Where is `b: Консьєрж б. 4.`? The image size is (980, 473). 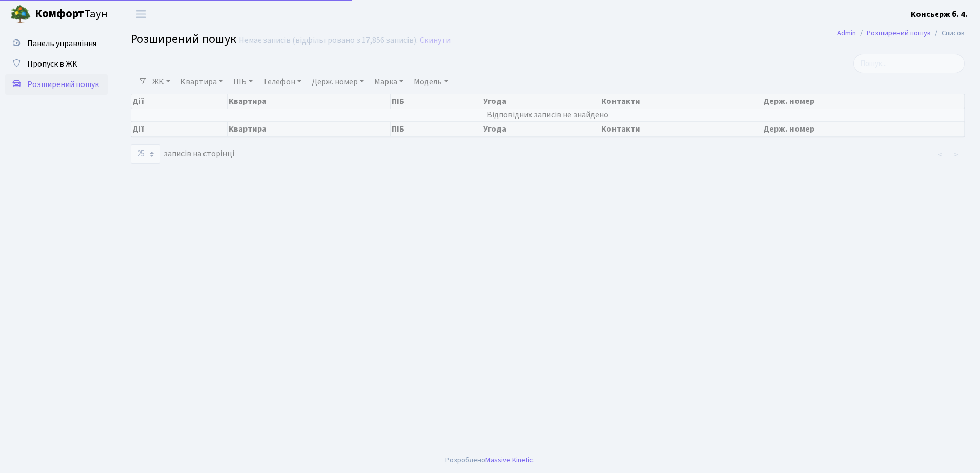
b: Консьєрж б. 4. is located at coordinates (939, 15).